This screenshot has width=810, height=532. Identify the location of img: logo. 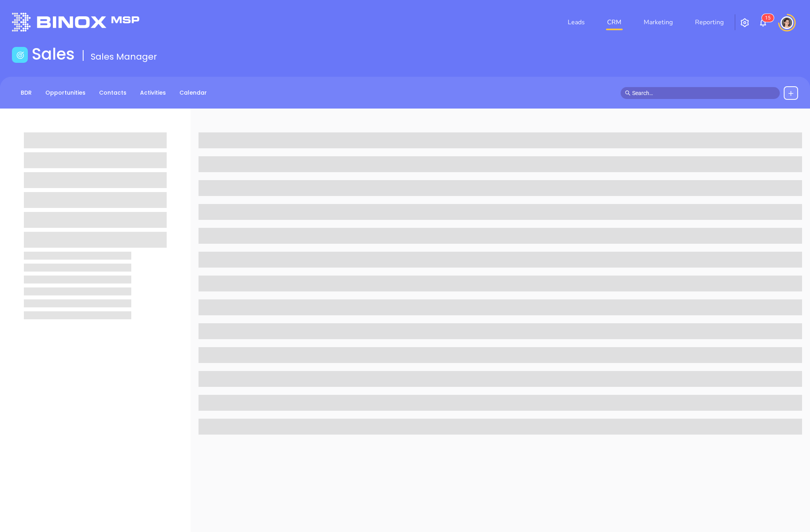
(76, 22).